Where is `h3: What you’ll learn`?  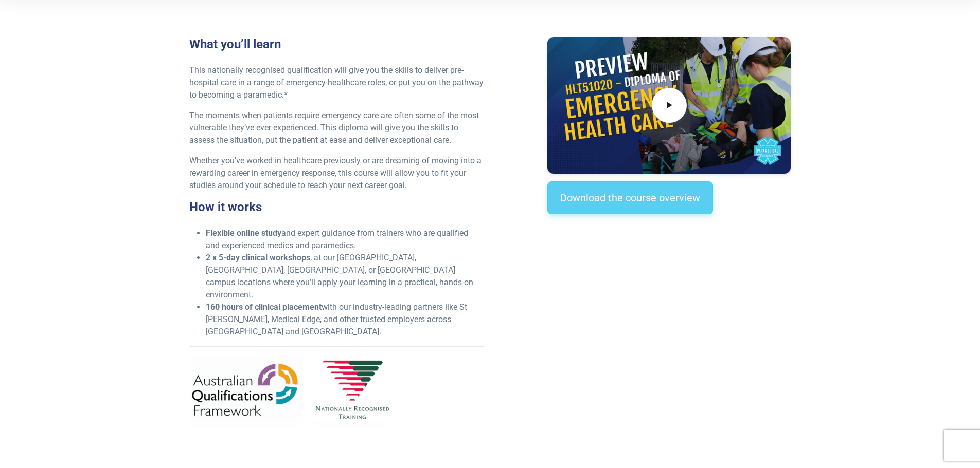 h3: What you’ll learn is located at coordinates (336, 44).